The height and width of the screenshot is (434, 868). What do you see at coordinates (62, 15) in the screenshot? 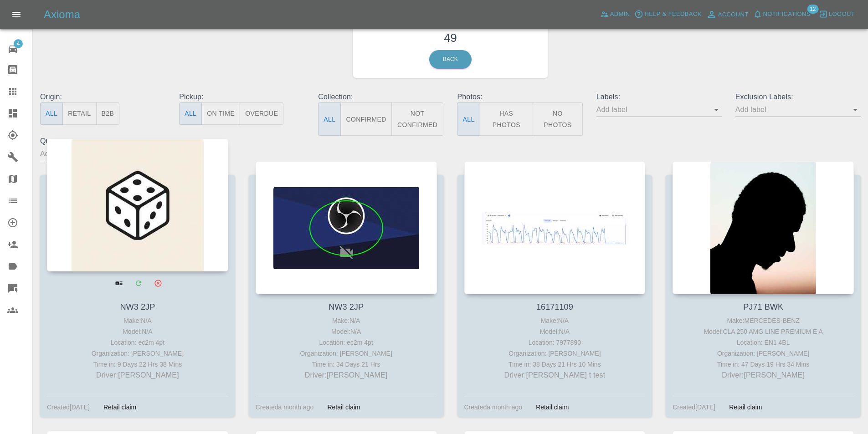
I see `h5: Axioma` at bounding box center [62, 15].